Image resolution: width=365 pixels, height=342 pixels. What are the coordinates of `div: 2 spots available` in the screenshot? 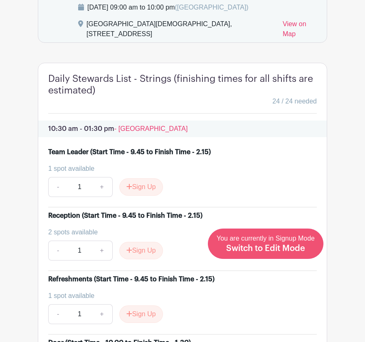 It's located at (179, 233).